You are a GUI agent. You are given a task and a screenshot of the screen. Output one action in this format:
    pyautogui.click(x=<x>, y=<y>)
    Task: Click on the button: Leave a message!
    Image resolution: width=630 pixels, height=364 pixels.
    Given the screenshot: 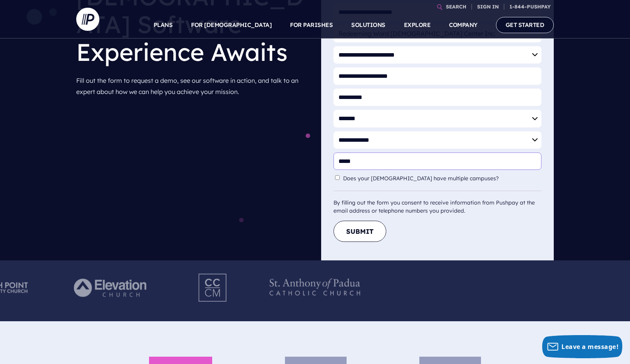 What is the action you would take?
    pyautogui.click(x=582, y=347)
    